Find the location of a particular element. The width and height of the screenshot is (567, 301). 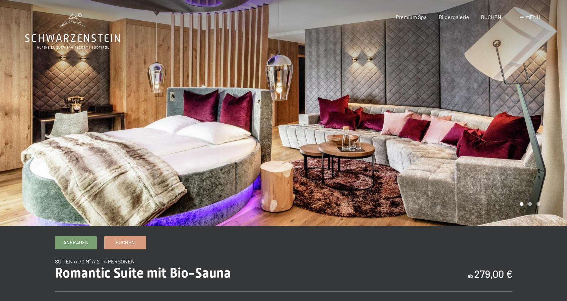

span: Anfragen is located at coordinates (76, 242).